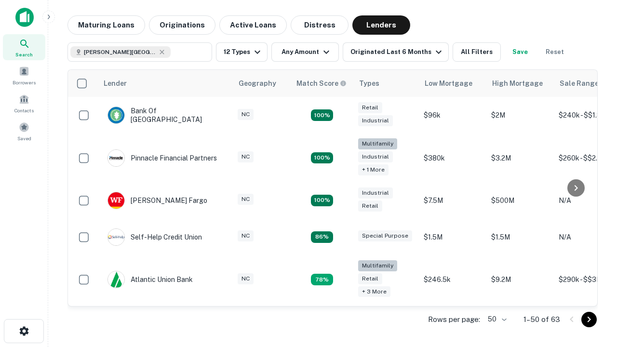  Describe the element at coordinates (321, 83) in the screenshot. I see `h6: Match Score` at that location.